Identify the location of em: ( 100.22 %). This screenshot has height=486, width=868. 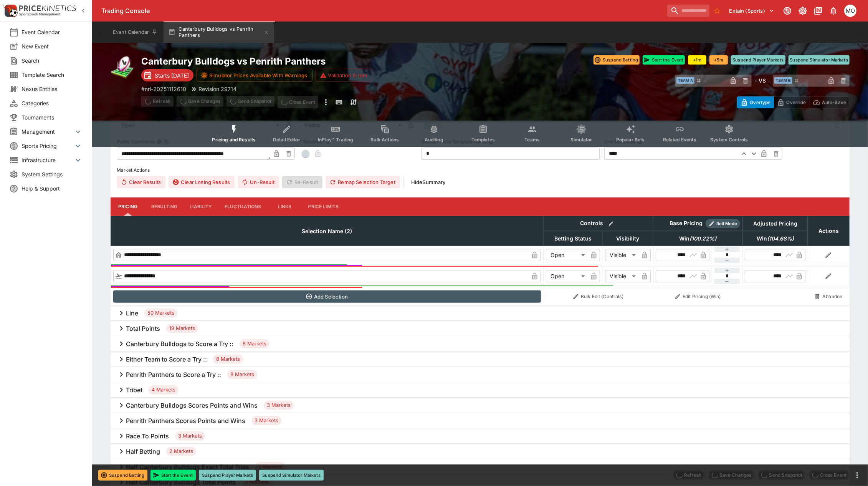
(703, 238).